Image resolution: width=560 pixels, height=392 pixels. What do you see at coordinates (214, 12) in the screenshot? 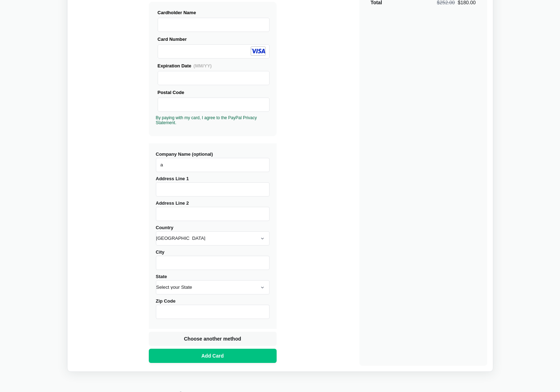
I see `div: Cardholder Name` at bounding box center [214, 12].